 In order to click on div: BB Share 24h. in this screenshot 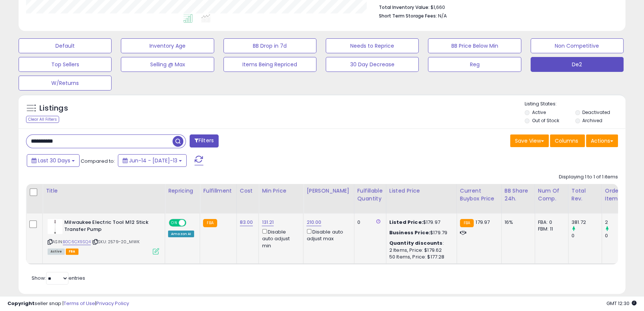, I will do `click(518, 195)`.